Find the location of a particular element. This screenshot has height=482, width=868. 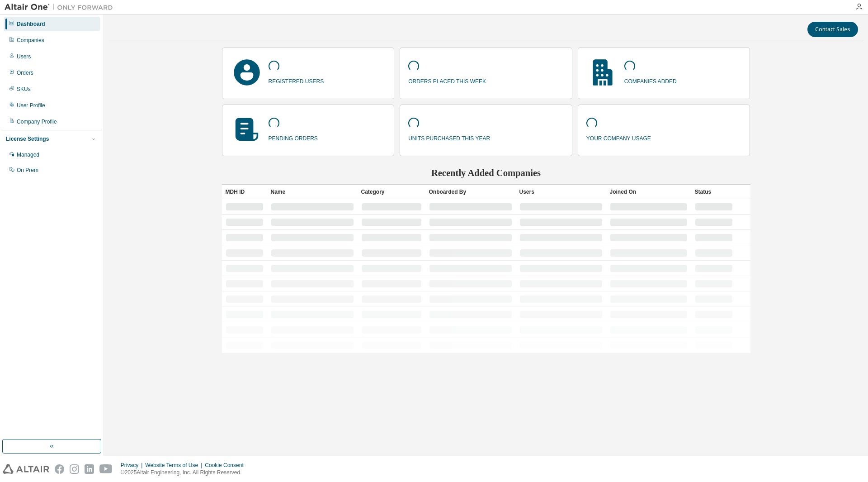

p: © 2025 Altair Engineering, Inc. All Rights Reserved. is located at coordinates (185, 472).